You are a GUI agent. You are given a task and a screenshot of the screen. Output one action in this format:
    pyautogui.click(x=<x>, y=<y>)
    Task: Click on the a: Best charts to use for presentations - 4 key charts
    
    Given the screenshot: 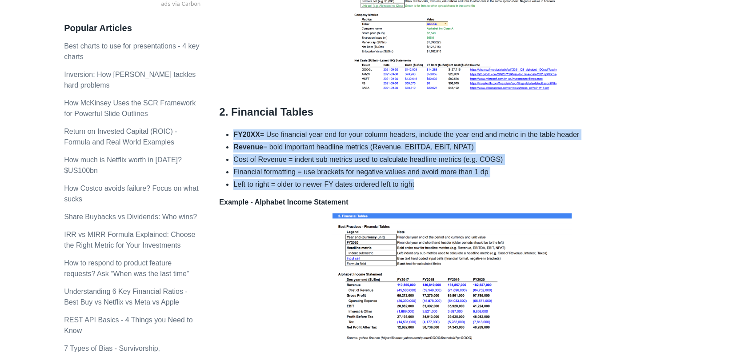 What is the action you would take?
    pyautogui.click(x=131, y=51)
    